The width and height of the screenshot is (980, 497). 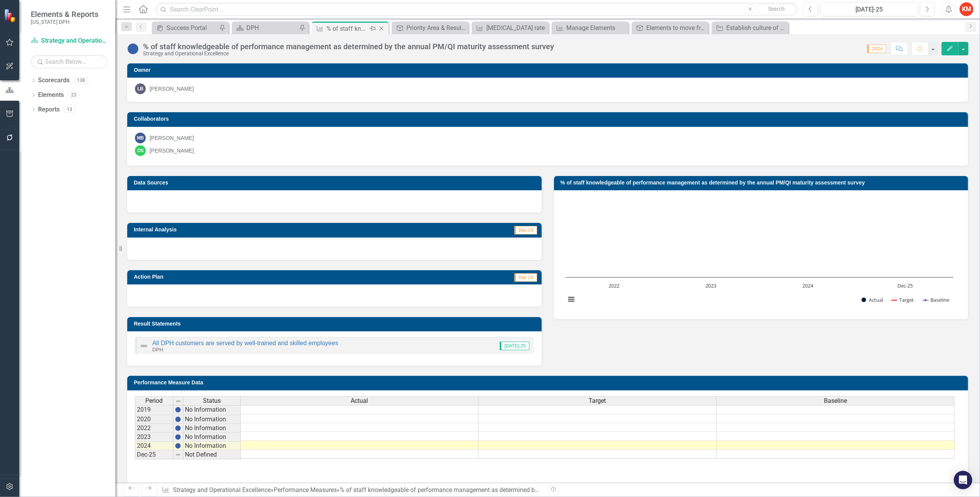 What do you see at coordinates (140, 138) in the screenshot?
I see `div: MB` at bounding box center [140, 138].